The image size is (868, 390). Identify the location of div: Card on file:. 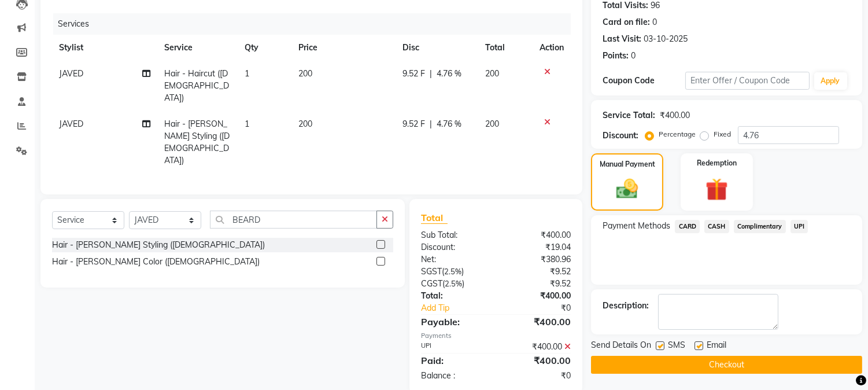
(626, 22).